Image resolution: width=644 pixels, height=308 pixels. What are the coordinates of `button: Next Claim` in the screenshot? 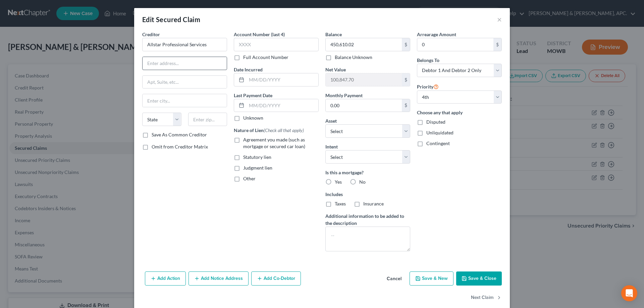 It's located at (486, 298).